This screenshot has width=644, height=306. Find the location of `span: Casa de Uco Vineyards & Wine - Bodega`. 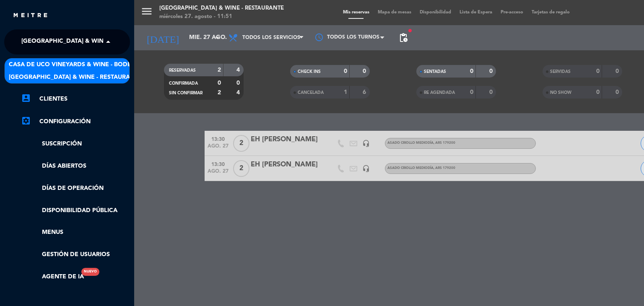

span: Casa de Uco Vineyards & Wine - Bodega is located at coordinates (75, 64).